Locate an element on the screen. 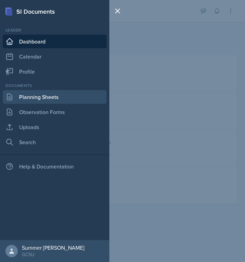 This screenshot has width=245, height=262. a: Search is located at coordinates (55, 142).